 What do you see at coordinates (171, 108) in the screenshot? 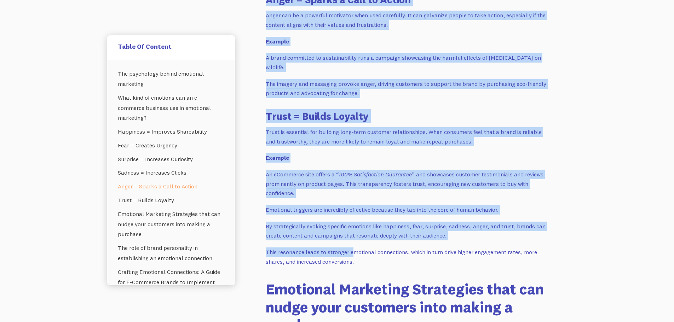
I see `a: What kind of emotions can an e-commerce business use in emotional marketing?` at bounding box center [171, 108].